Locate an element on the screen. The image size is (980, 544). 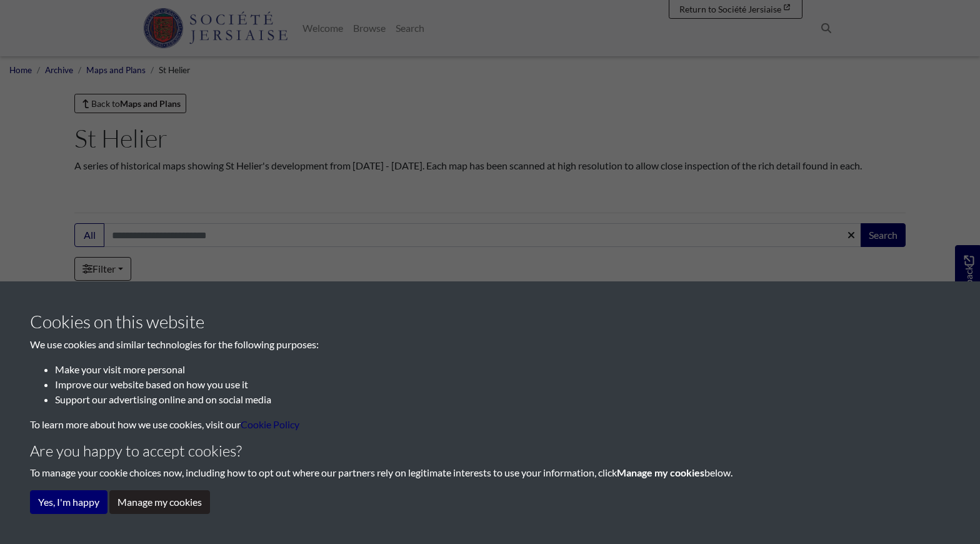
button: Yes, I'm happy is located at coordinates (69, 502).